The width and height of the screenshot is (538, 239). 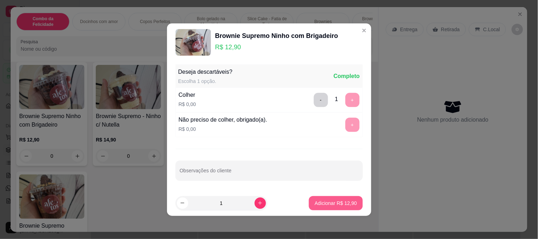 What do you see at coordinates (261, 203) in the screenshot?
I see `button: increase-product-quantity` at bounding box center [261, 203].